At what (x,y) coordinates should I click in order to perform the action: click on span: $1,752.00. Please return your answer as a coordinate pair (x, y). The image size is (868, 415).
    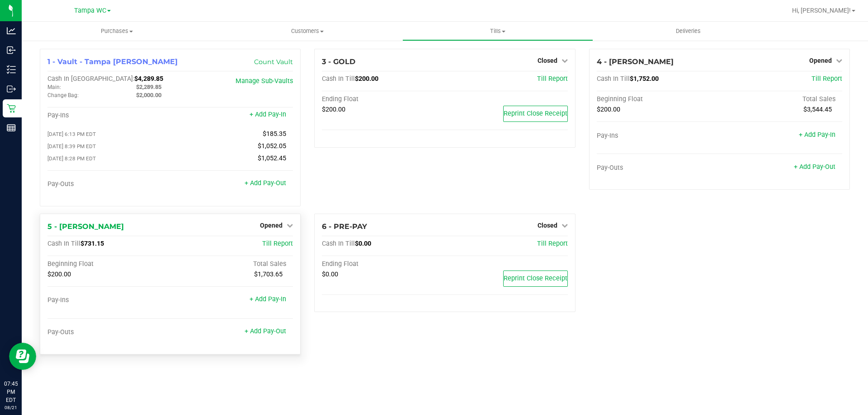
    Looking at the image, I should click on (644, 79).